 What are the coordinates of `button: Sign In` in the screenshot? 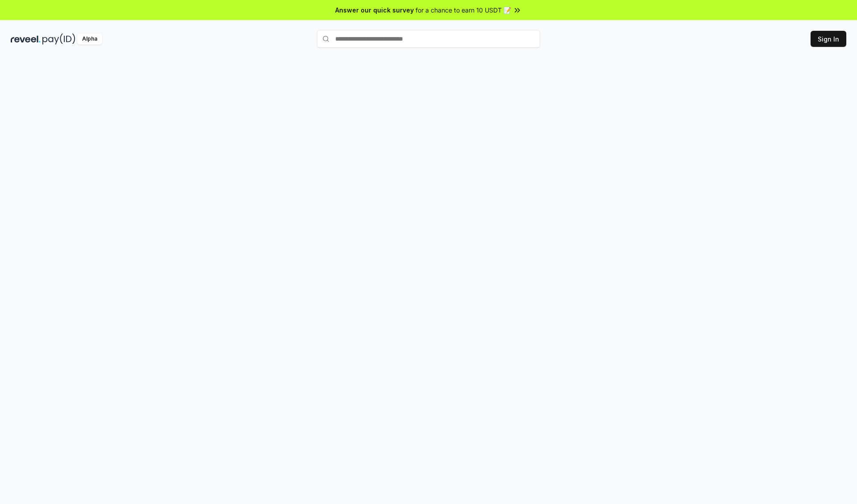 It's located at (829, 39).